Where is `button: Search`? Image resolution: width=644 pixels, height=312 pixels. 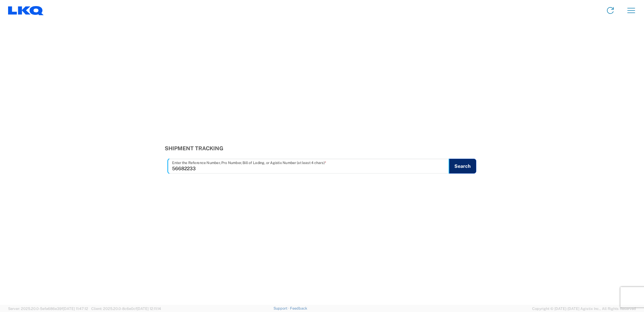
button: Search is located at coordinates (463, 166).